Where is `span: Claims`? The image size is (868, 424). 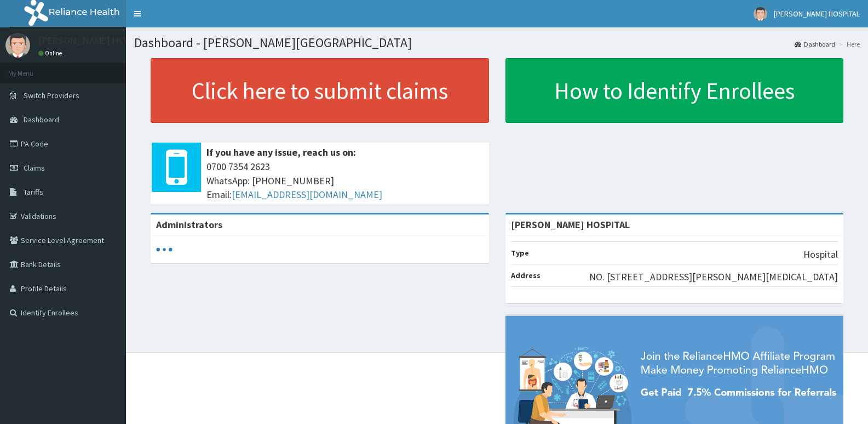 span: Claims is located at coordinates (34, 168).